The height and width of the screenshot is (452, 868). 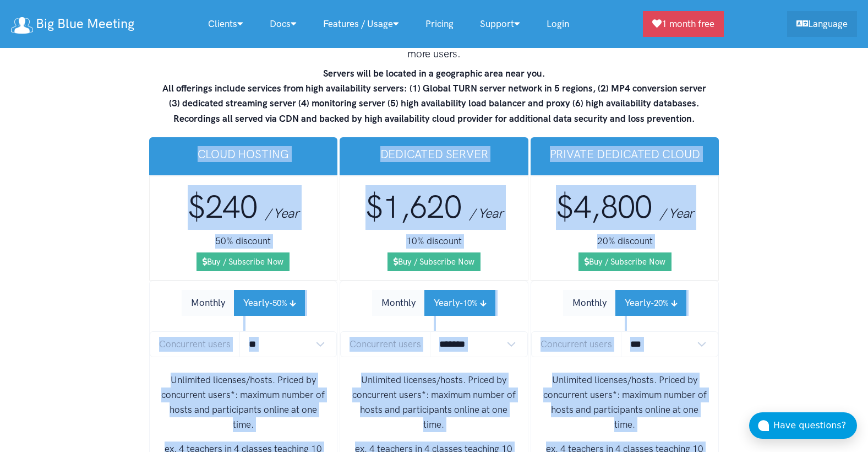 I want to click on h5: 20% discount, so click(x=625, y=242).